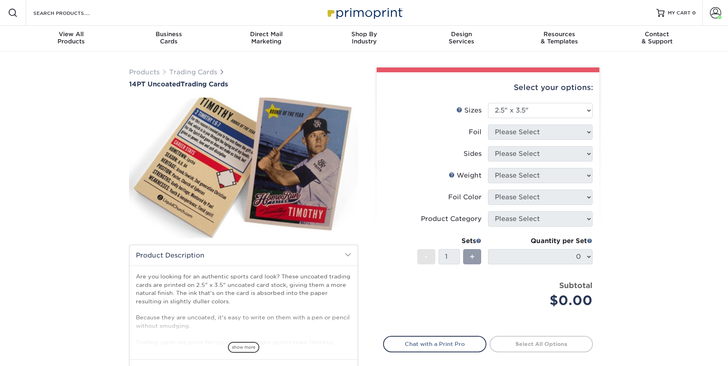  Describe the element at coordinates (559, 39) in the screenshot. I see `a: Resources& Templates` at that location.